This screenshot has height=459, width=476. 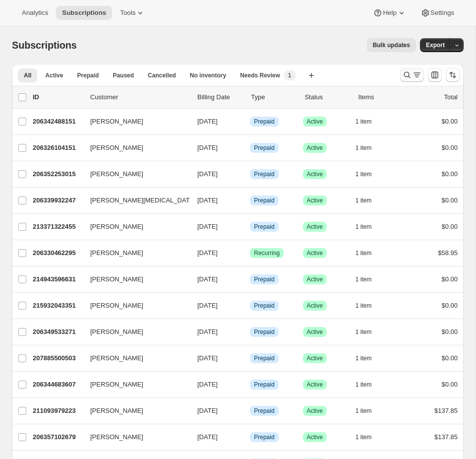 I want to click on p: 206349533271, so click(x=58, y=332).